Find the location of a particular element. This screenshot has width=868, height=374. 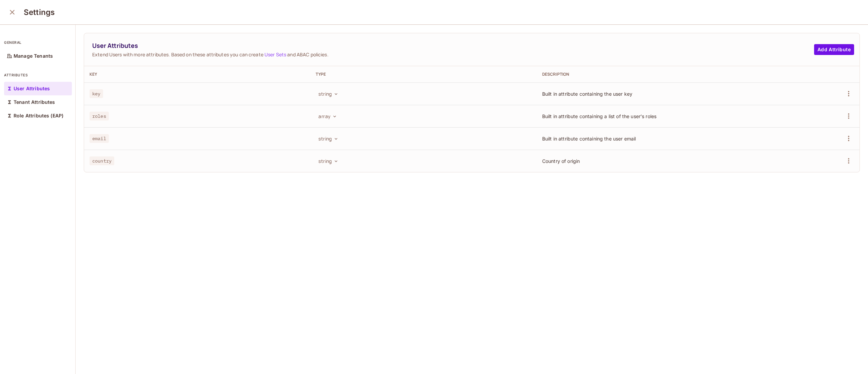

span: roles is located at coordinates (99, 116).